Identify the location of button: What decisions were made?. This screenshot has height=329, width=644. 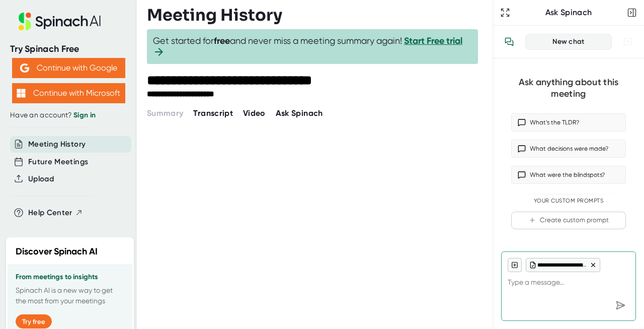
(568, 148).